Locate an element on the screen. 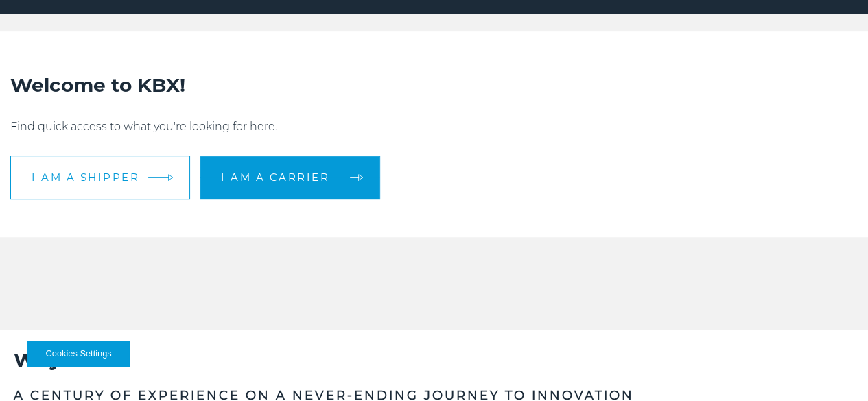 The width and height of the screenshot is (868, 401). button: Cookies Settings is located at coordinates (78, 354).